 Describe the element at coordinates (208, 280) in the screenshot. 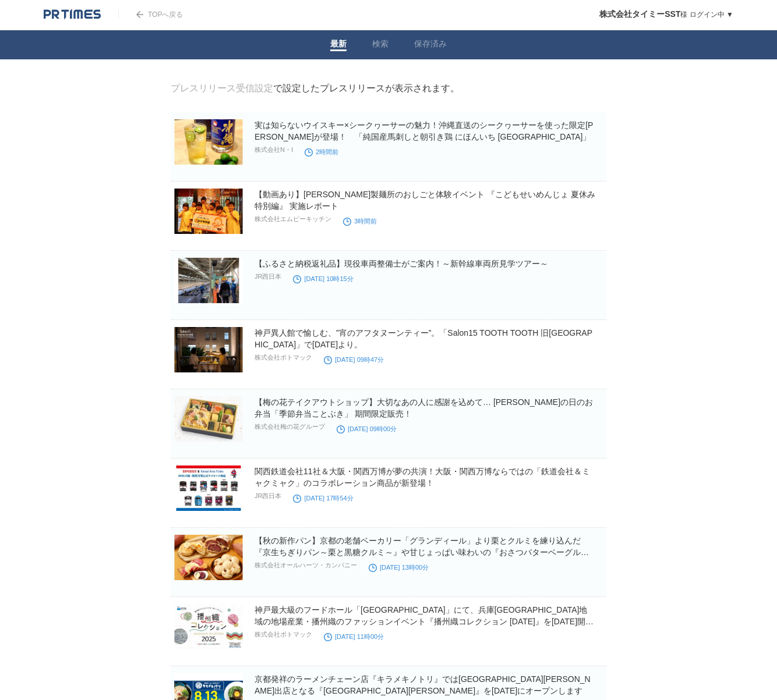

I see `img: 【ふるさと納税返礼品】現役車両整備士がご案内！～新幹線車両所見学ツアー～` at that location.